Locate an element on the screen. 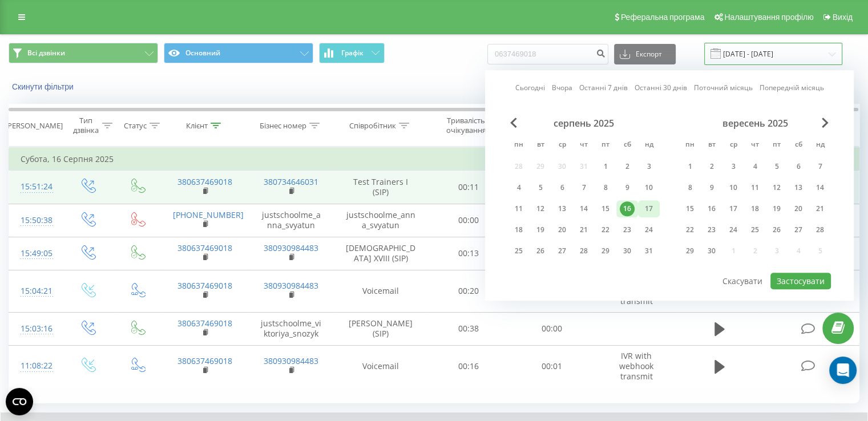  span: Next Month is located at coordinates (826, 123).